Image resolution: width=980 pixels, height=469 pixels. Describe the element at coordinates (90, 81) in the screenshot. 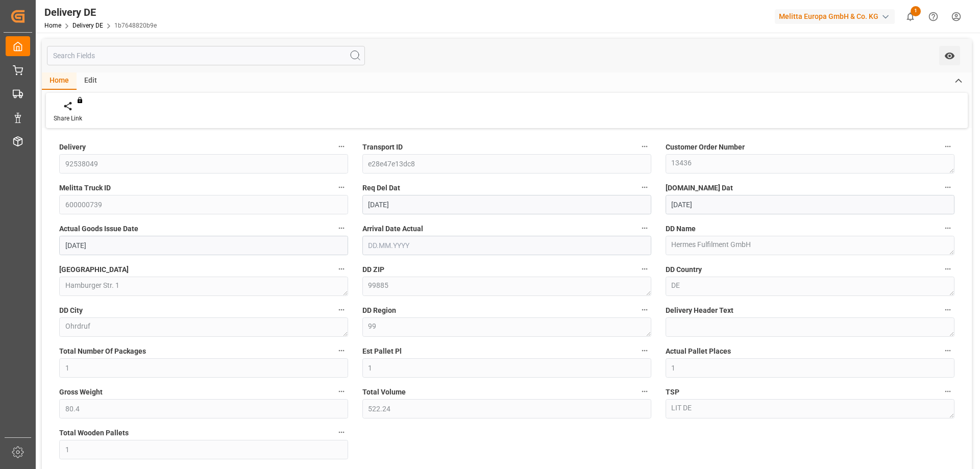

I see `div: Edit` at that location.